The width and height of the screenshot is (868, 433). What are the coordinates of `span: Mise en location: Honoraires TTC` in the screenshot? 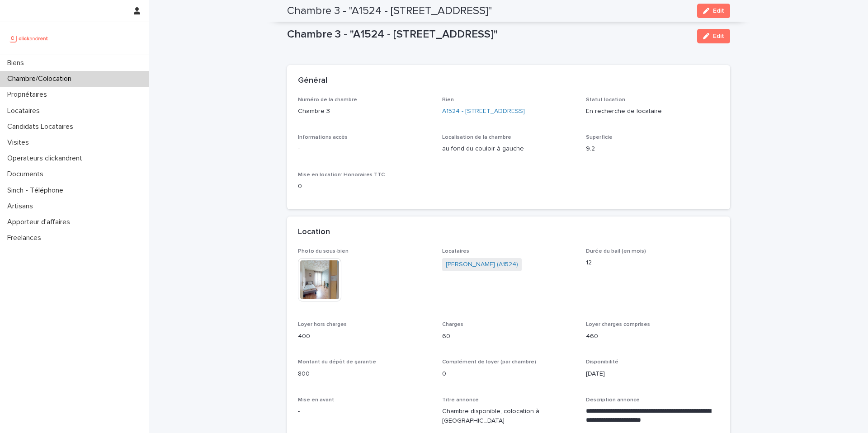 It's located at (342, 175).